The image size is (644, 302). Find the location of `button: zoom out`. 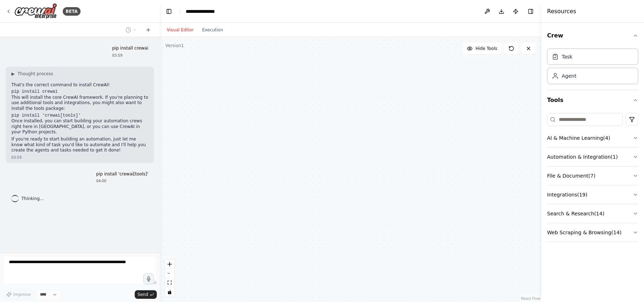

button: zoom out is located at coordinates (170, 273).